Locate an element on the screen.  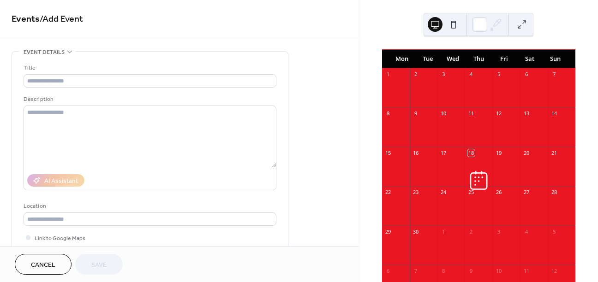
div: 22 is located at coordinates (388, 192).